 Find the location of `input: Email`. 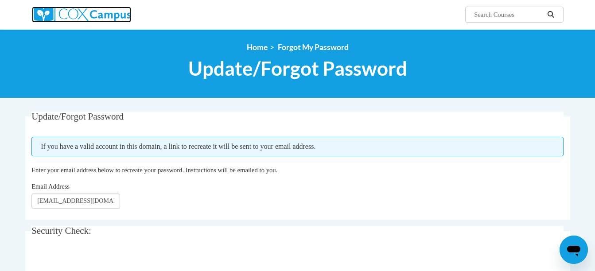

input: Email is located at coordinates (76, 201).